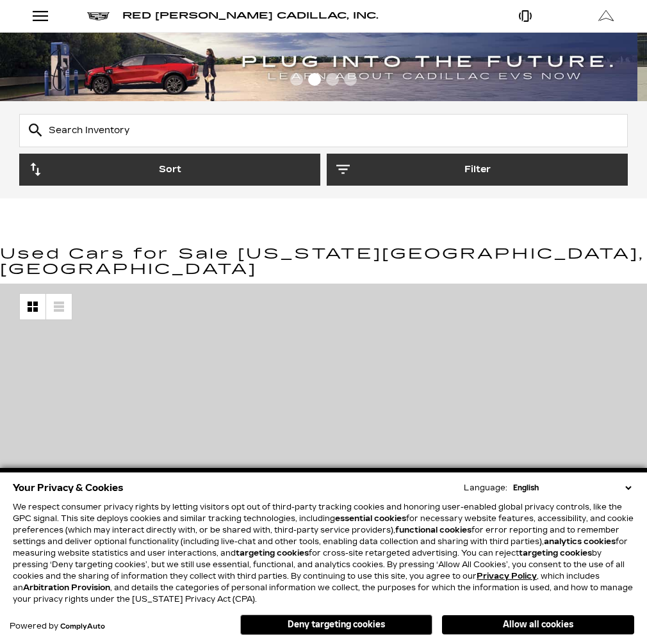  What do you see at coordinates (506, 576) in the screenshot?
I see `u: Privacy Policy` at bounding box center [506, 576].